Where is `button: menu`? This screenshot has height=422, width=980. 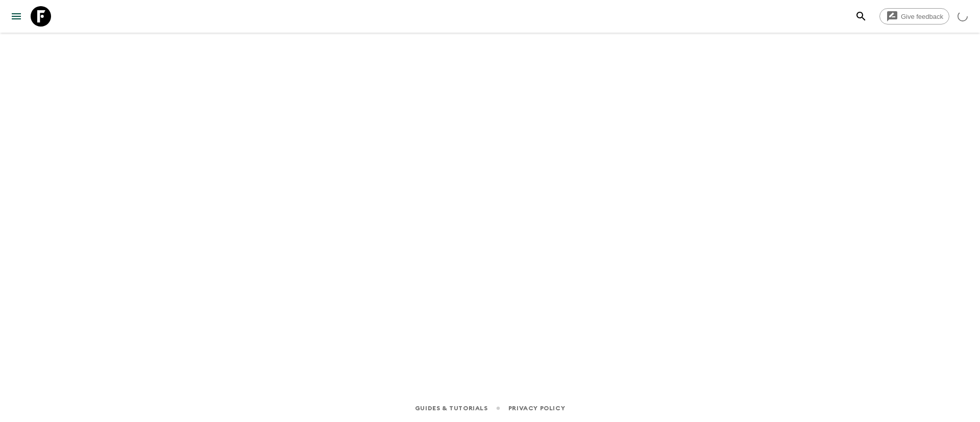
button: menu is located at coordinates (17, 17).